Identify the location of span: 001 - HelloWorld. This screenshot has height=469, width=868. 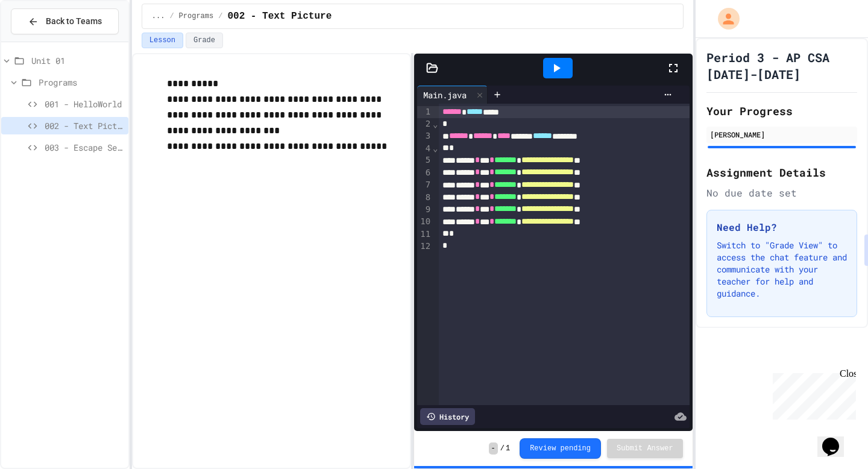
(84, 104).